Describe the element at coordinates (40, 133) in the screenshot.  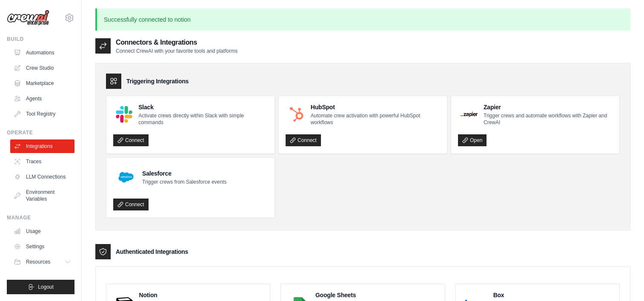
I see `div: Operate` at that location.